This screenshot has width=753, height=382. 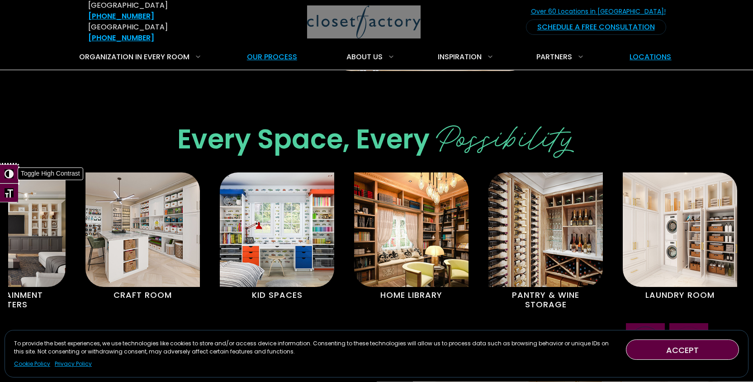 I want to click on a: Home Library Home Library, so click(x=411, y=238).